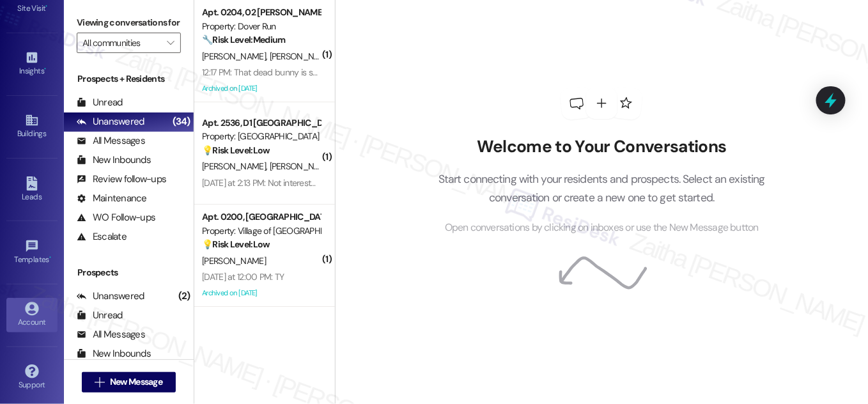 Image resolution: width=868 pixels, height=404 pixels. What do you see at coordinates (128, 23) in the screenshot?
I see `label: Viewing conversations for` at bounding box center [128, 23].